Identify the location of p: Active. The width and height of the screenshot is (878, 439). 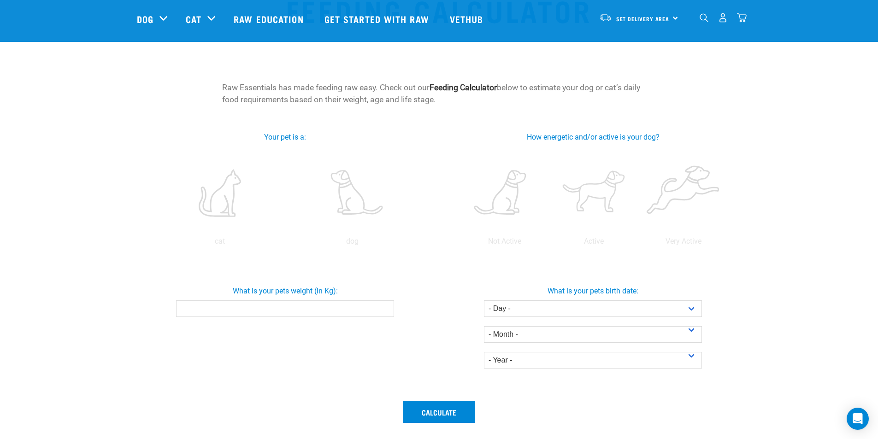
(594, 241).